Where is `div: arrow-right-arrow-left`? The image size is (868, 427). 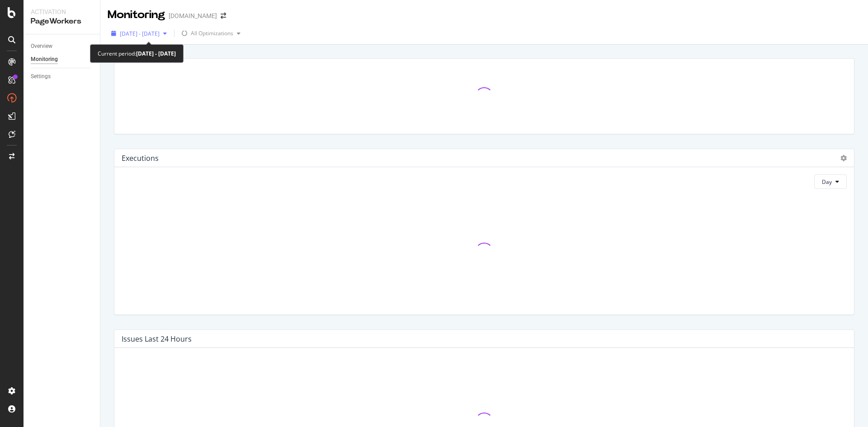 div: arrow-right-arrow-left is located at coordinates (223, 16).